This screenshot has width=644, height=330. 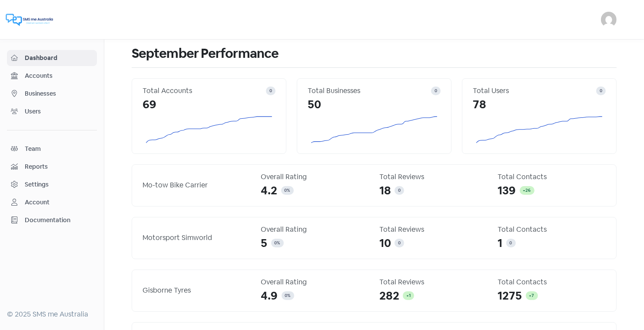 I want to click on div: 69, so click(x=209, y=105).